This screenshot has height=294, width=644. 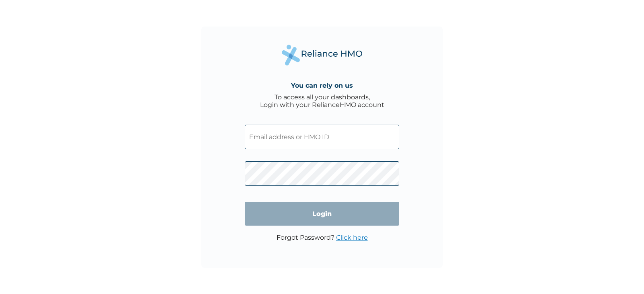 I want to click on h4: You can rely on us, so click(x=322, y=85).